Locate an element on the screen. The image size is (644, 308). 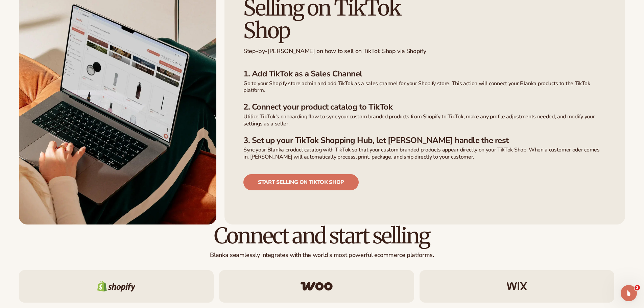
img: Woo commerce logo. is located at coordinates (317, 286).